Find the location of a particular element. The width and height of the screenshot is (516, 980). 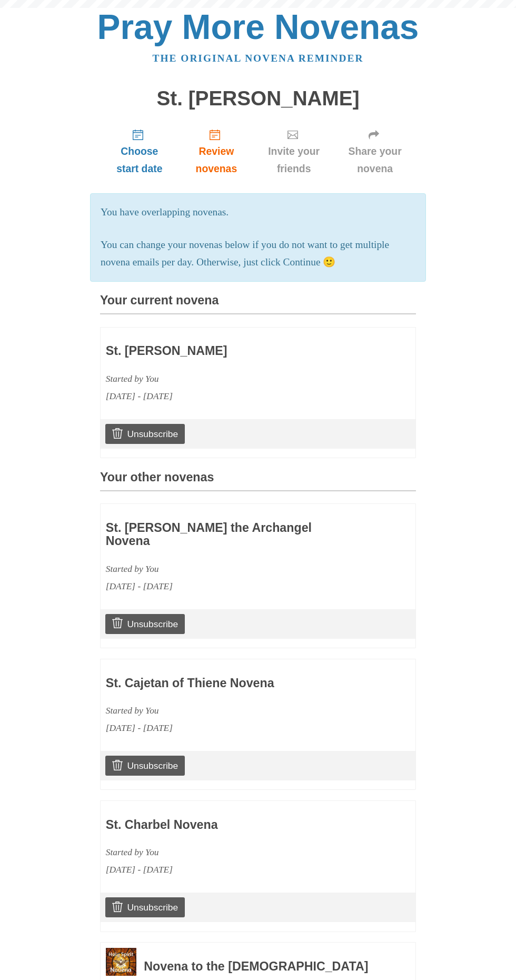

h3: Your current novena is located at coordinates (258, 304).